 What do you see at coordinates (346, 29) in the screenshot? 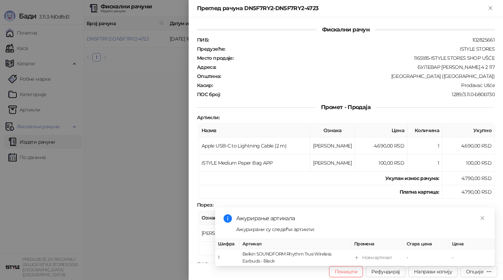
I see `span: Фискални рачун` at bounding box center [346, 29].